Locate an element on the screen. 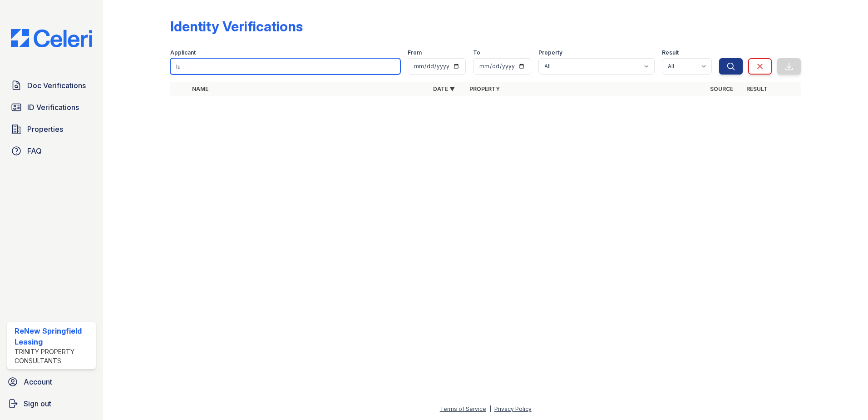 Image resolution: width=868 pixels, height=420 pixels. input: Search by name or phone number is located at coordinates (285, 66).